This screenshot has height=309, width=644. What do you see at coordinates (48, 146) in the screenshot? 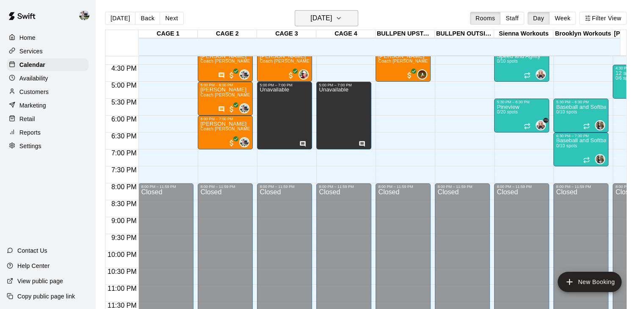
I see `a: Settings` at bounding box center [48, 146].